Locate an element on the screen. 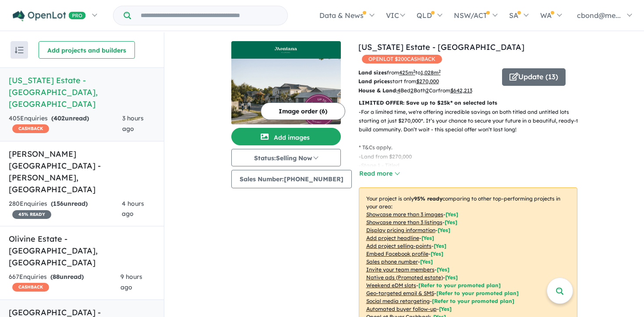 The image size is (644, 317). a: Montana Estate - Kilmore LogoMontana Estate - Kilmore is located at coordinates (286, 83).